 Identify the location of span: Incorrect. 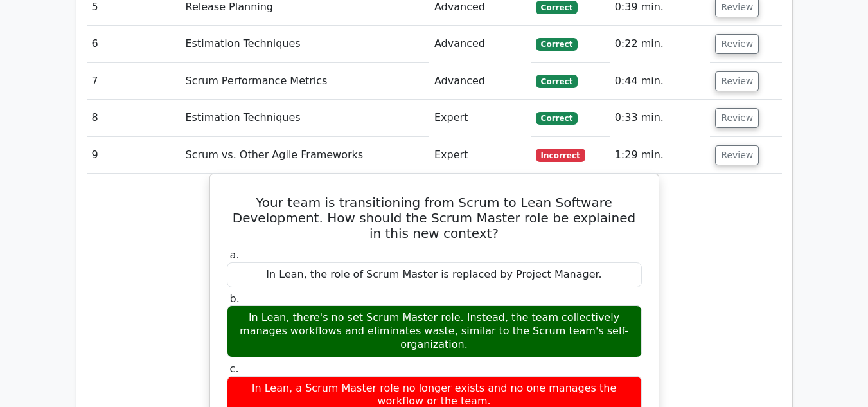
(560, 155).